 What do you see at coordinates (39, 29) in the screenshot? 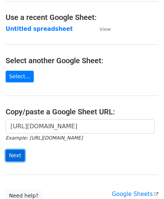
I see `a: Untitled spreadsheet` at bounding box center [39, 29].